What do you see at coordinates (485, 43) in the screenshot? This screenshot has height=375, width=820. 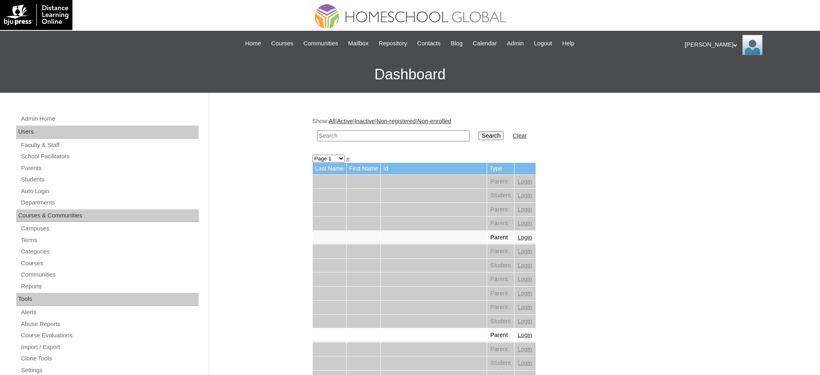 I see `span: Calendar` at bounding box center [485, 43].